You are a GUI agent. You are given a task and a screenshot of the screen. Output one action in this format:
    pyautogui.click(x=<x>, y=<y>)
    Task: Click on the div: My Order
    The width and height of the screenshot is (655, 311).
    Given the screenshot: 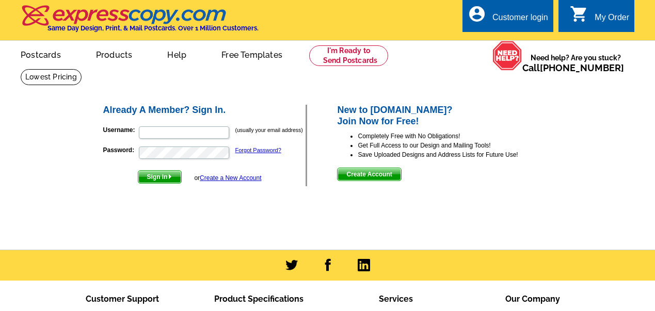 What is the action you would take?
    pyautogui.click(x=611, y=20)
    